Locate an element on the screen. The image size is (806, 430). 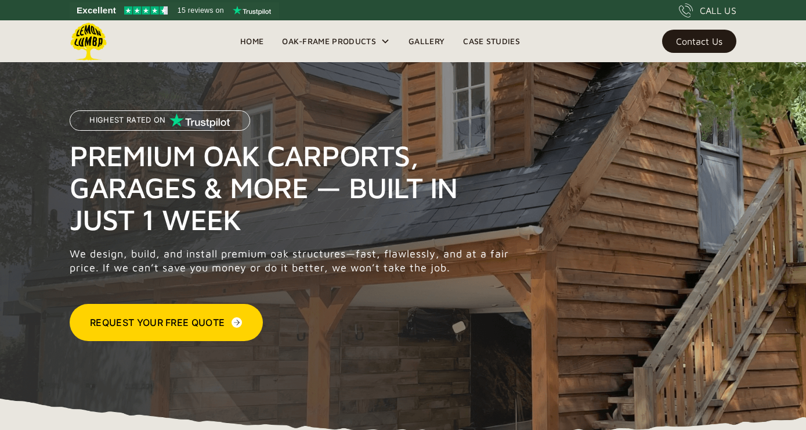
img: Trustpilot logo is located at coordinates (252, 10).